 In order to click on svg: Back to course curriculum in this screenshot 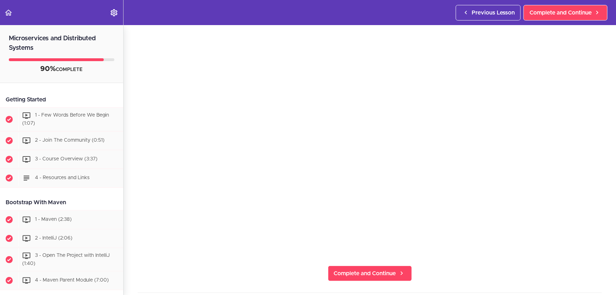, I will do `click(8, 13)`.